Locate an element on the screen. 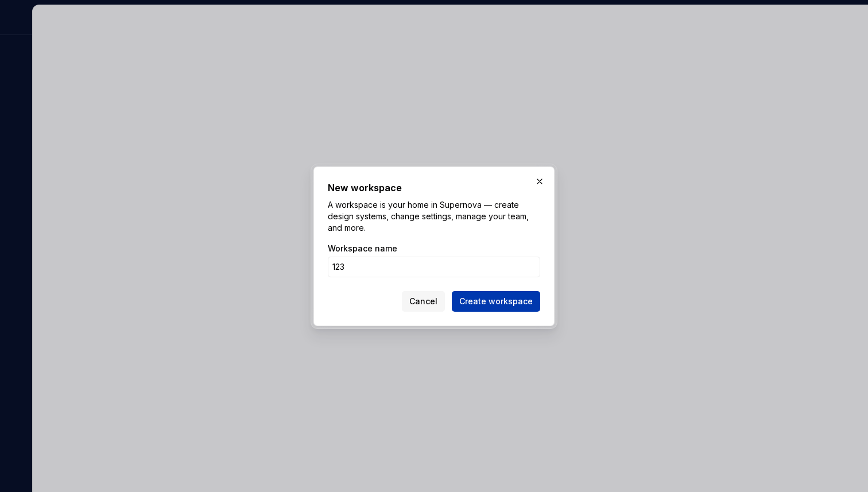 Image resolution: width=868 pixels, height=492 pixels. span: Create workspace is located at coordinates (496, 302).